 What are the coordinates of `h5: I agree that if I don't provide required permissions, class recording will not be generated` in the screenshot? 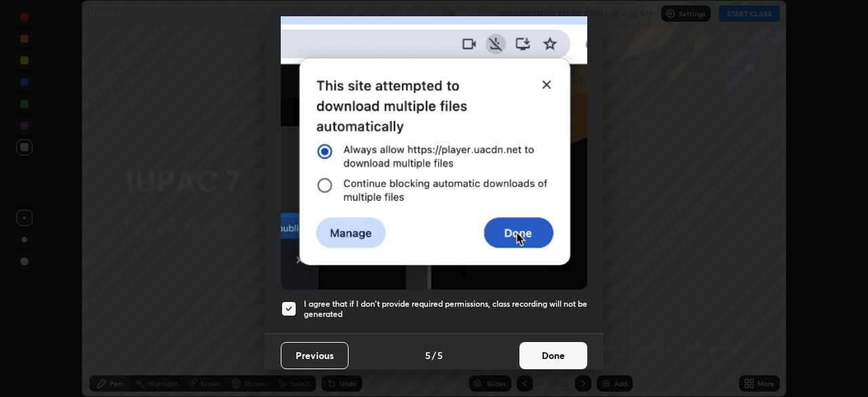 It's located at (446, 308).